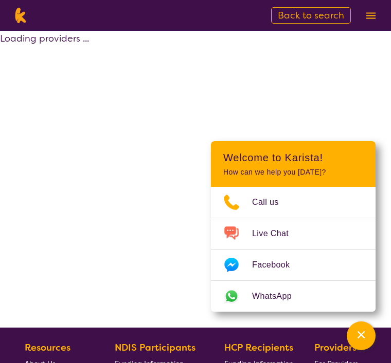 The image size is (391, 363). I want to click on b: Providers, so click(335, 348).